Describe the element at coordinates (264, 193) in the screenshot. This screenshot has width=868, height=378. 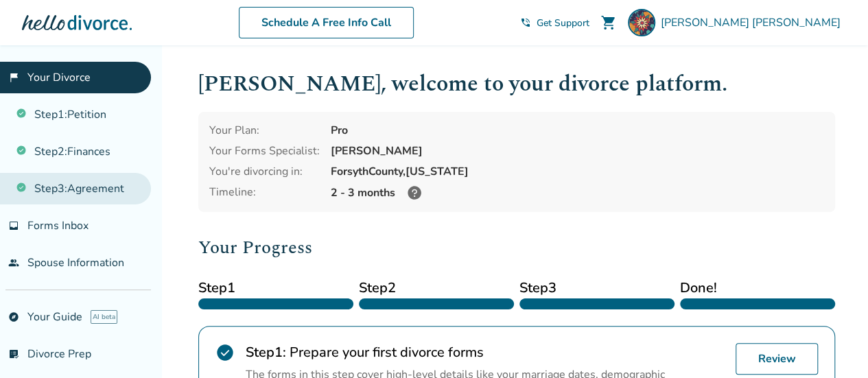
I see `div: Timeline:` at that location.